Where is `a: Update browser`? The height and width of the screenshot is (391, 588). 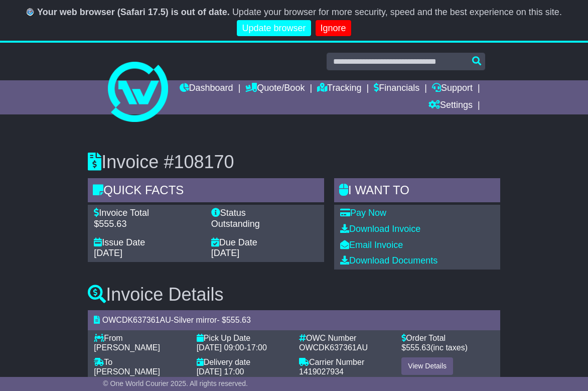 a: Update browser is located at coordinates (274, 28).